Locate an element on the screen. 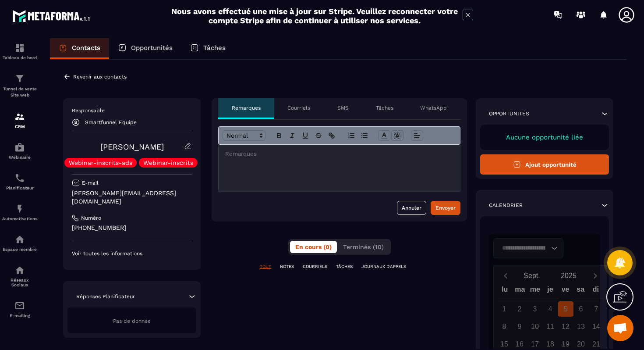  p: Réponses Planificateur is located at coordinates (105, 296).